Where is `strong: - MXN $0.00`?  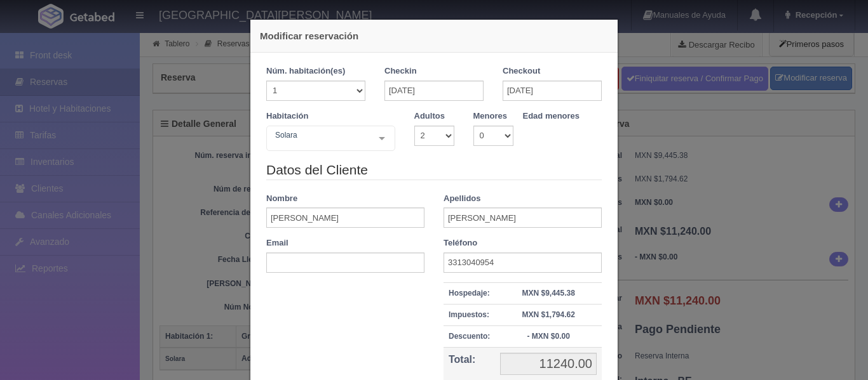
strong: - MXN $0.00 is located at coordinates (548, 337).